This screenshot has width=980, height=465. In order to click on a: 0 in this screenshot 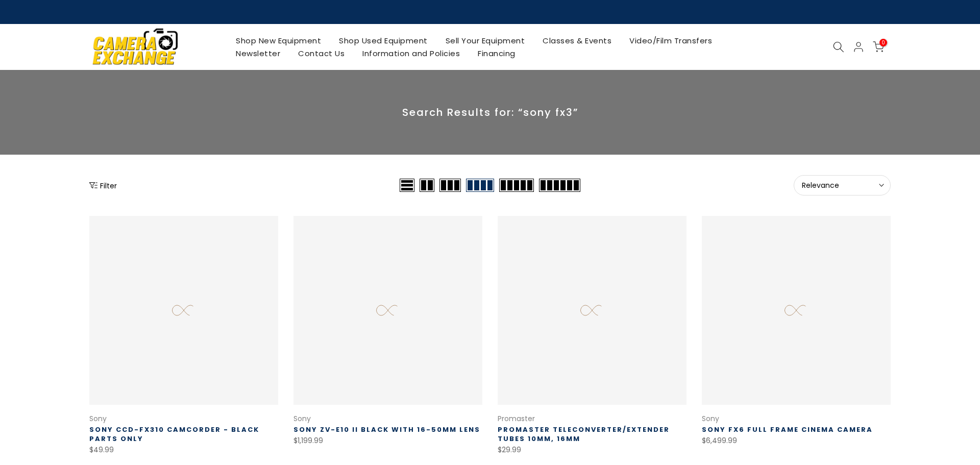, I will do `click(879, 47)`.